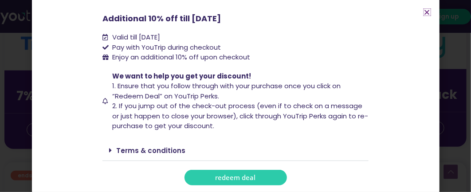  Describe the element at coordinates (182, 57) in the screenshot. I see `span: Enjoy an additional 10% off upon checkout` at that location.